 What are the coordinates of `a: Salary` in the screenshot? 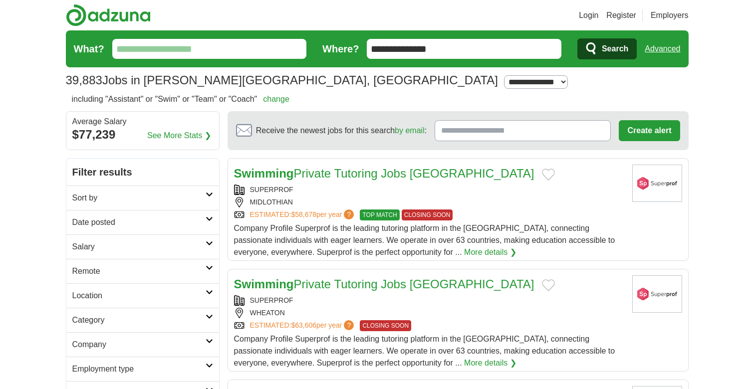 It's located at (143, 247).